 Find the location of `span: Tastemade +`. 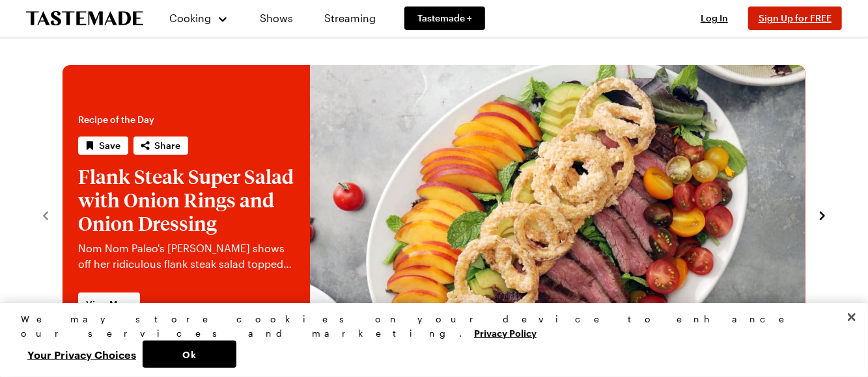

span: Tastemade + is located at coordinates (445, 18).